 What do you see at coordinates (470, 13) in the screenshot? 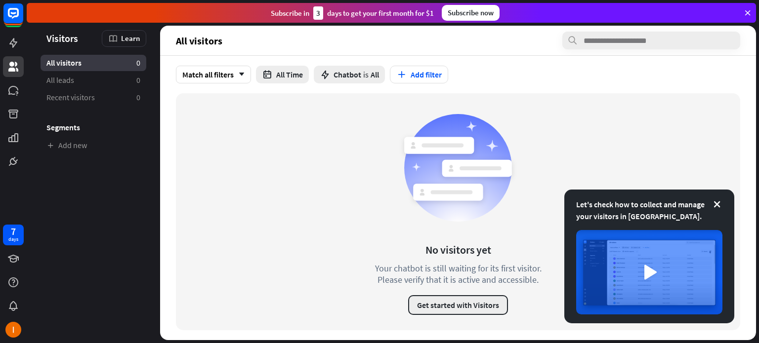
I see `div: Subscribe now` at bounding box center [470, 13].